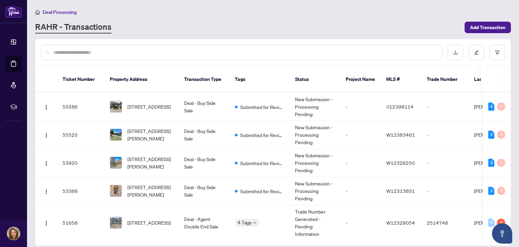 This screenshot has height=247, width=519. What do you see at coordinates (498, 52) in the screenshot?
I see `button: filter` at bounding box center [498, 52].